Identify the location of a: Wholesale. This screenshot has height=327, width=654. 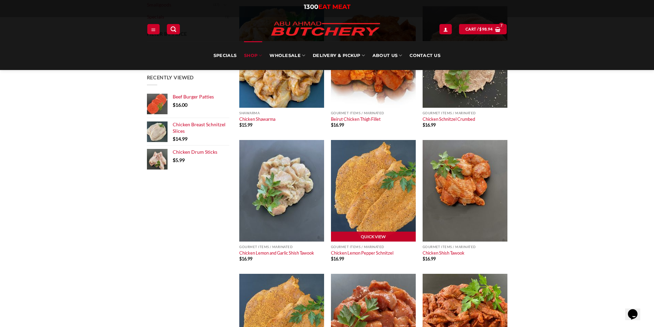
(287, 56).